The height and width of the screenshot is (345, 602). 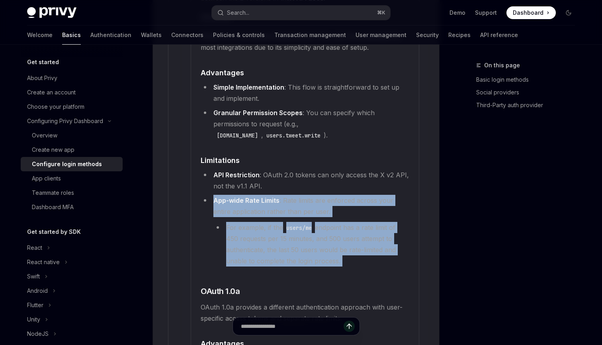 I want to click on a: Transaction management, so click(x=310, y=35).